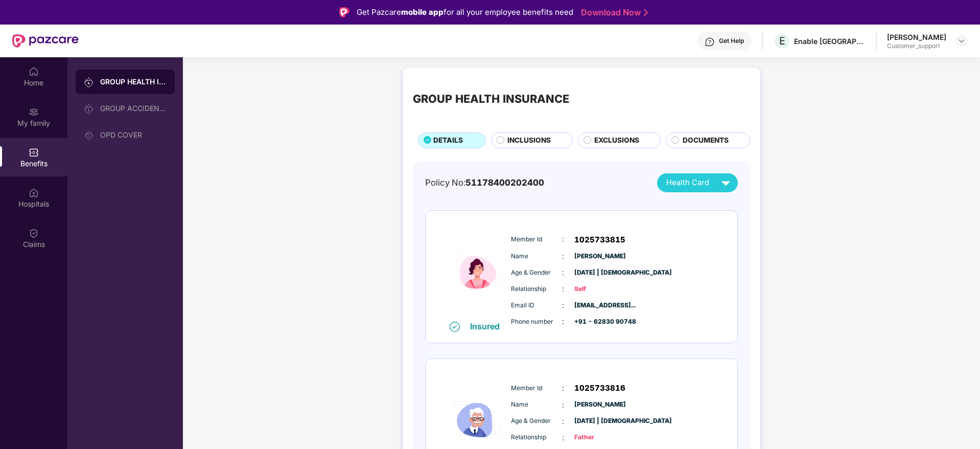  Describe the element at coordinates (537, 321) in the screenshot. I see `span: Phone number` at that location.